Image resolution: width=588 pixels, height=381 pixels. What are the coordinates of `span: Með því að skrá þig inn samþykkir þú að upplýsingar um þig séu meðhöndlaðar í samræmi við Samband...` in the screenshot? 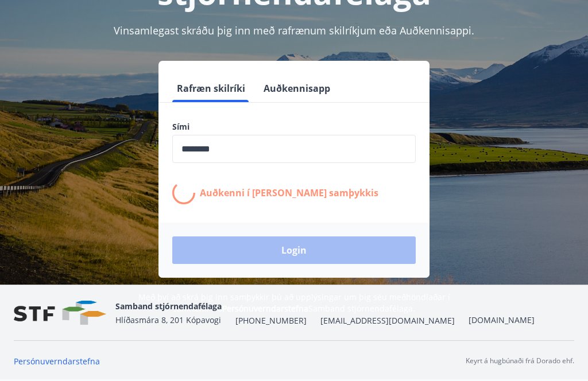 It's located at (294, 302).